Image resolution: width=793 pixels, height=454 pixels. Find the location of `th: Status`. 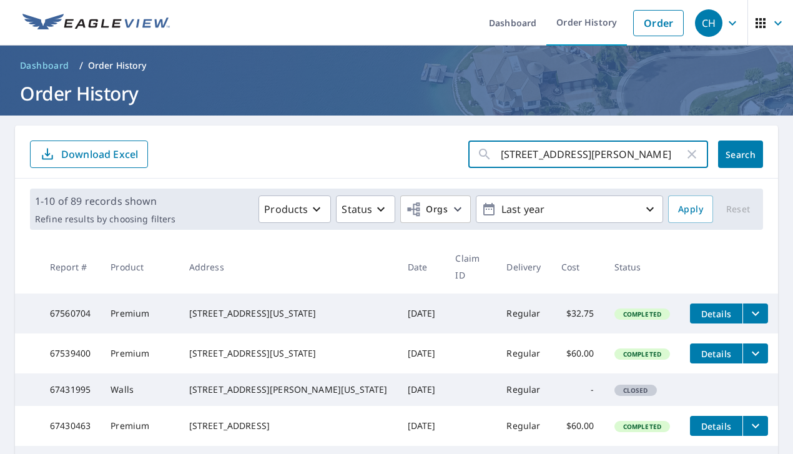

th: Status is located at coordinates (642, 267).